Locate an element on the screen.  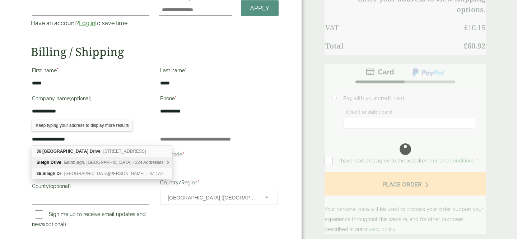
div: 36 Sleigh Dr is located at coordinates (102, 173).